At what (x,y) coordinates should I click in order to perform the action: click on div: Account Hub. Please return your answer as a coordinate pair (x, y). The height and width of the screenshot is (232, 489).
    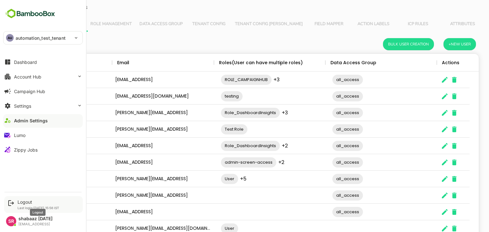
    Looking at the image, I should click on (28, 77).